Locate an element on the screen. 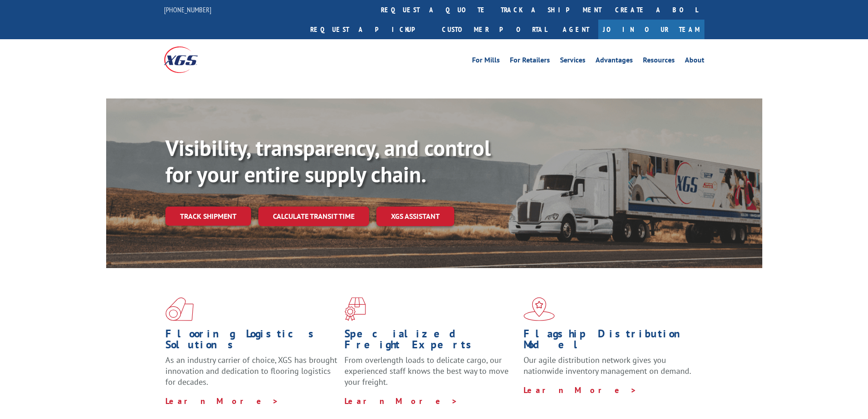 The image size is (868, 419). a: Customer Portal is located at coordinates (494, 30).